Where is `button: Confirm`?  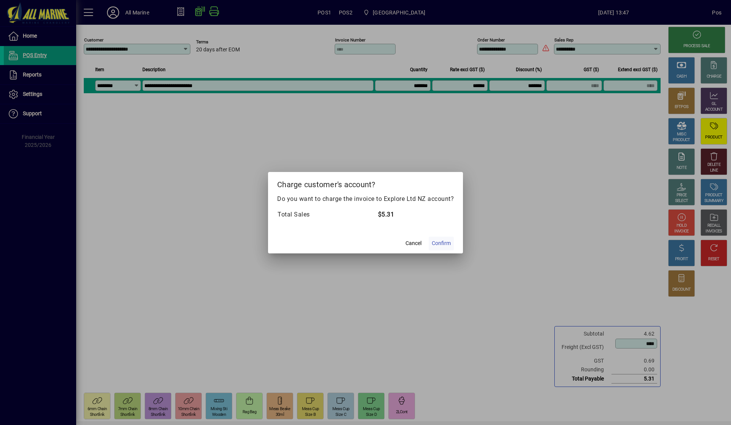
button: Confirm is located at coordinates (441, 244).